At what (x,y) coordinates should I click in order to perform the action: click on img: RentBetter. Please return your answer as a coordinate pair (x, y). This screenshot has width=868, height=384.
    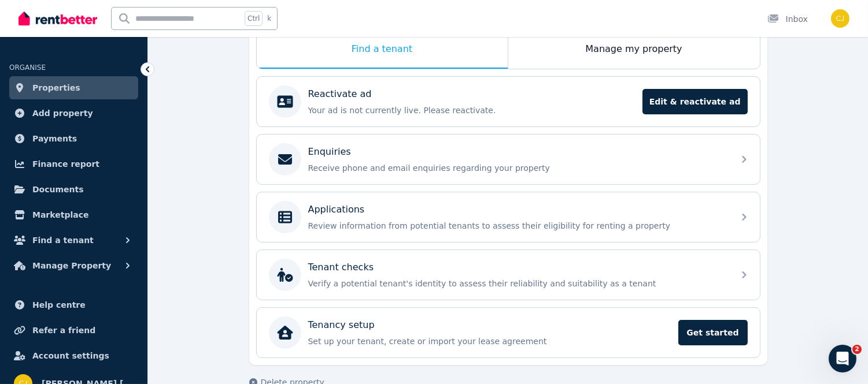
    Looking at the image, I should click on (58, 19).